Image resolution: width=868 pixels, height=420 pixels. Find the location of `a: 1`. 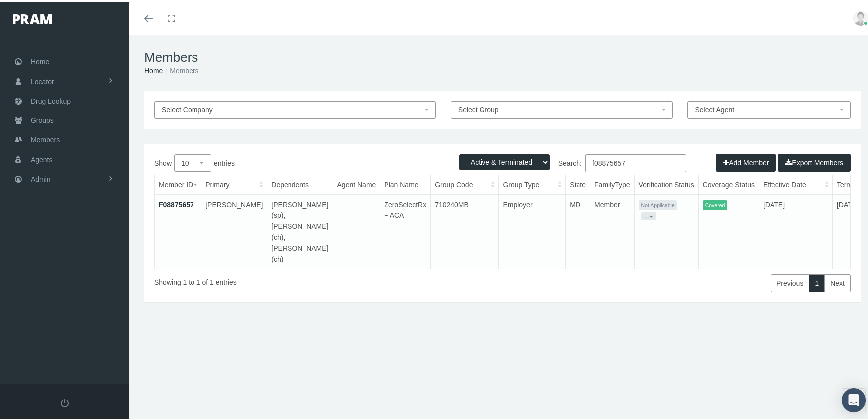

a: 1 is located at coordinates (817, 281).